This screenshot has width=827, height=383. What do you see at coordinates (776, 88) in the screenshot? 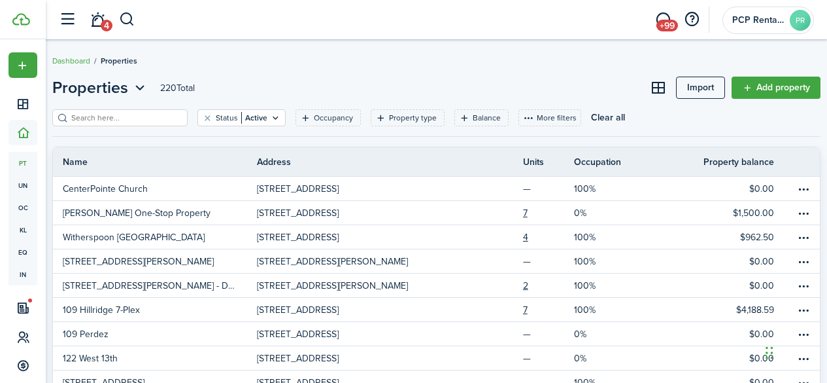
I see `a: Add property` at bounding box center [776, 88].